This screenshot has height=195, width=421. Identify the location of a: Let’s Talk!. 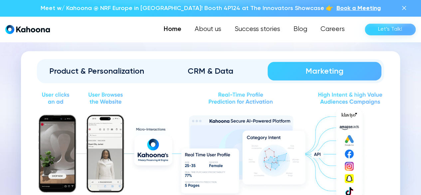
(390, 29).